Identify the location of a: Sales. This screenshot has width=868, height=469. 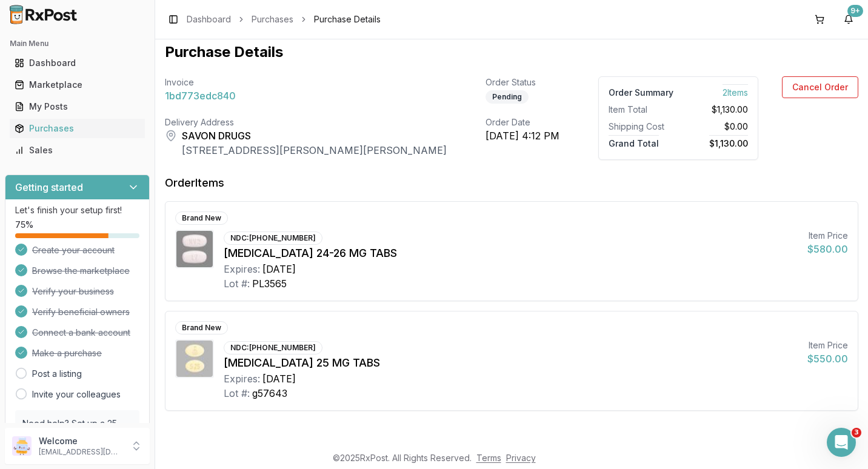
(77, 150).